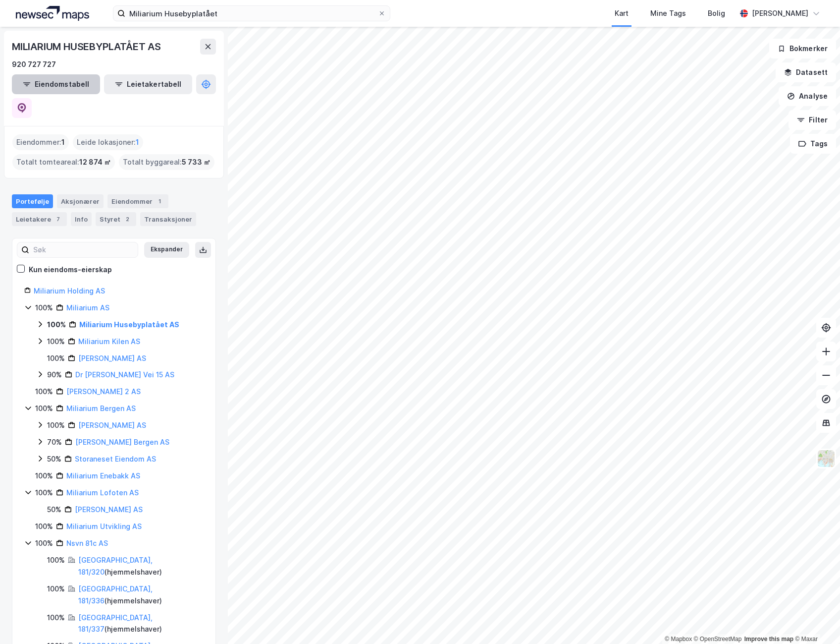  What do you see at coordinates (88, 47) in the screenshot?
I see `div: MILIARIUM HUSEBYPLATÅET AS` at bounding box center [88, 47].